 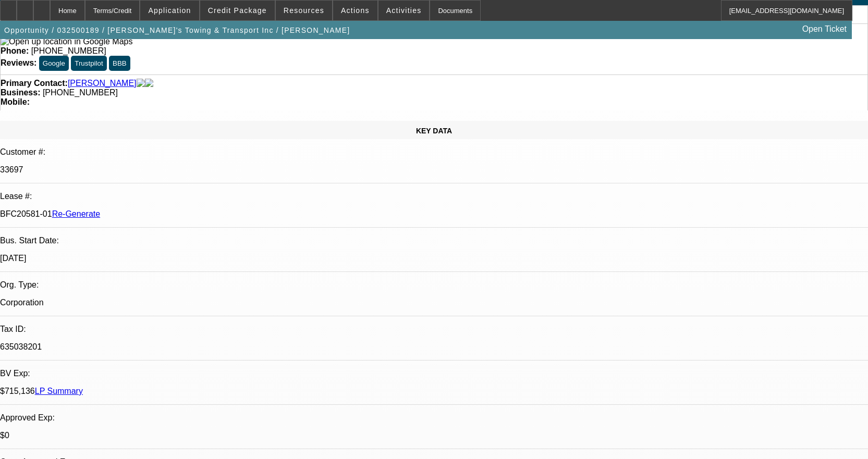 I want to click on a: View Google Maps, so click(x=67, y=41).